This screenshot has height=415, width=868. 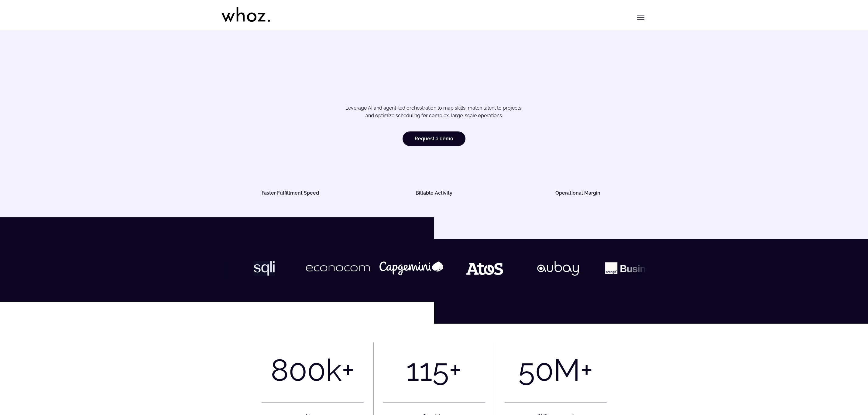 What do you see at coordinates (573, 370) in the screenshot?
I see `div: M+` at bounding box center [573, 370].